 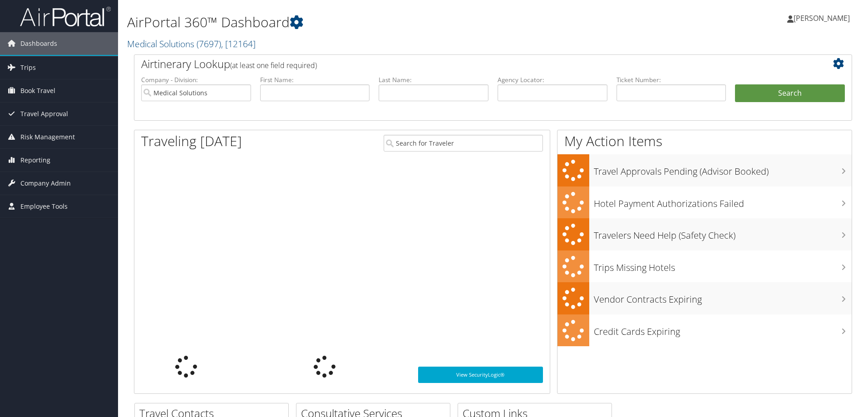 What do you see at coordinates (705, 267) in the screenshot?
I see `a: Trips Missing Hotels` at bounding box center [705, 267].